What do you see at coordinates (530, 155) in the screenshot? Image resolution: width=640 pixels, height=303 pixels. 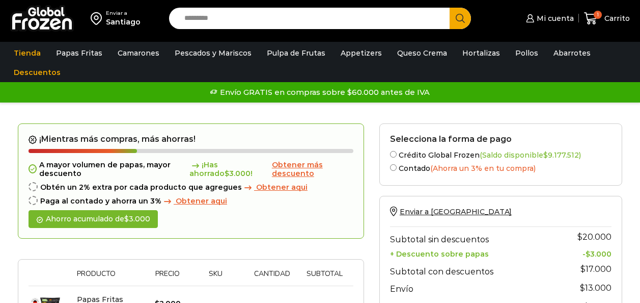 I see `span: (Saldo disponible )` at bounding box center [530, 155].